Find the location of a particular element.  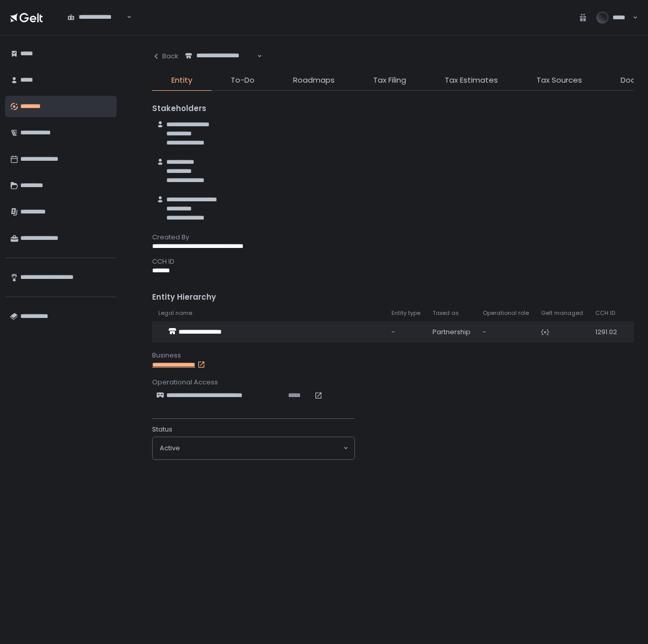

span: Operational role is located at coordinates (506, 313).